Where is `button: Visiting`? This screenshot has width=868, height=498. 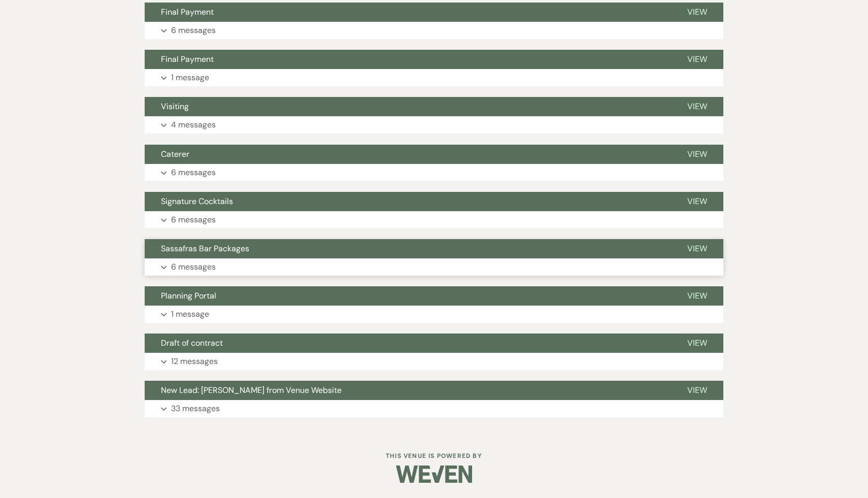
button: Visiting is located at coordinates (408, 107).